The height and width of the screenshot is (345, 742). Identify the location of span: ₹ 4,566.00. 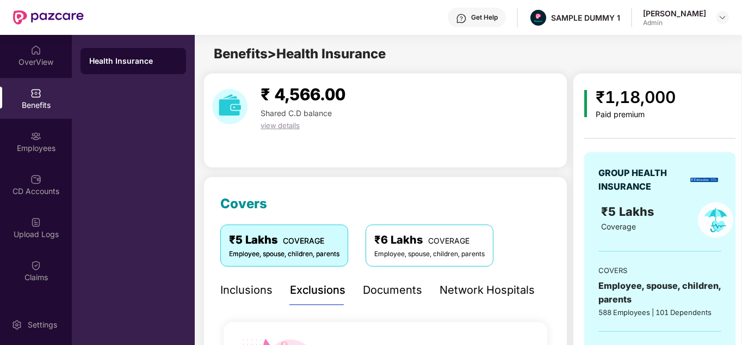
(303, 94).